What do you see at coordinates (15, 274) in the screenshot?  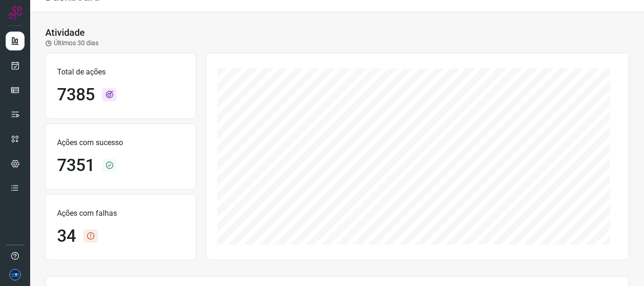 I see `img: d06bdf07e729e349525d8f0de7f5f473.png` at bounding box center [15, 274].